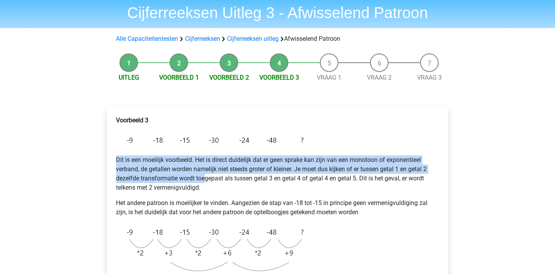 The width and height of the screenshot is (555, 275). Describe the element at coordinates (429, 77) in the screenshot. I see `a: Vraag 3` at that location.